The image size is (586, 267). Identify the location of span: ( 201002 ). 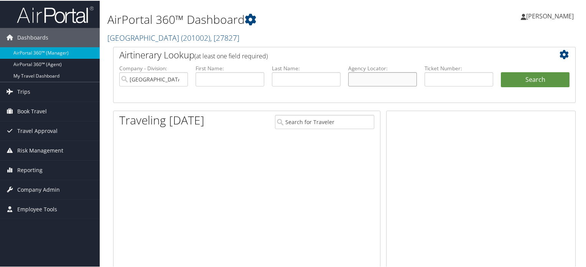
(196, 37).